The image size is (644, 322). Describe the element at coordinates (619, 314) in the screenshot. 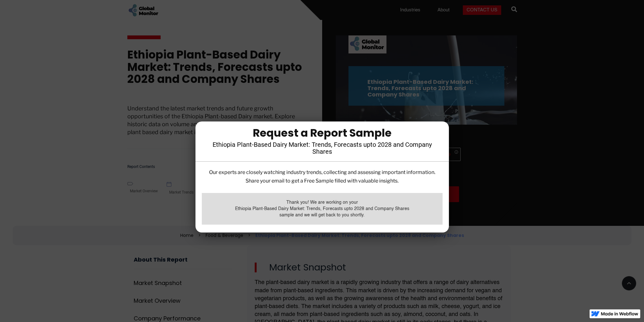

I see `img: Made in Webflow` at that location.